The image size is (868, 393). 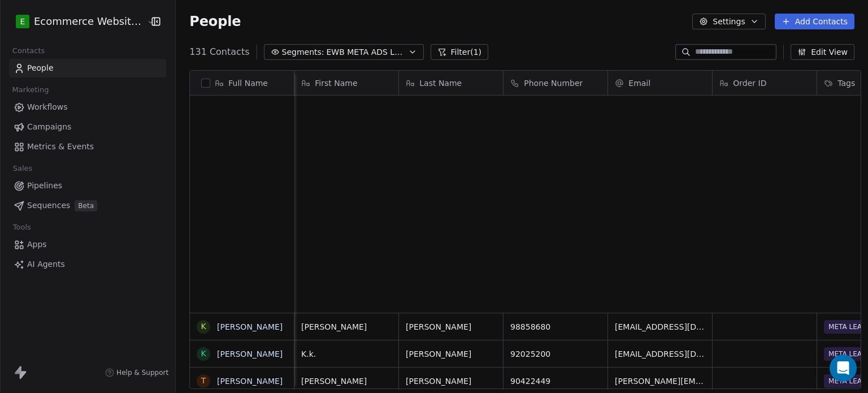 I want to click on span: Full Name, so click(x=248, y=83).